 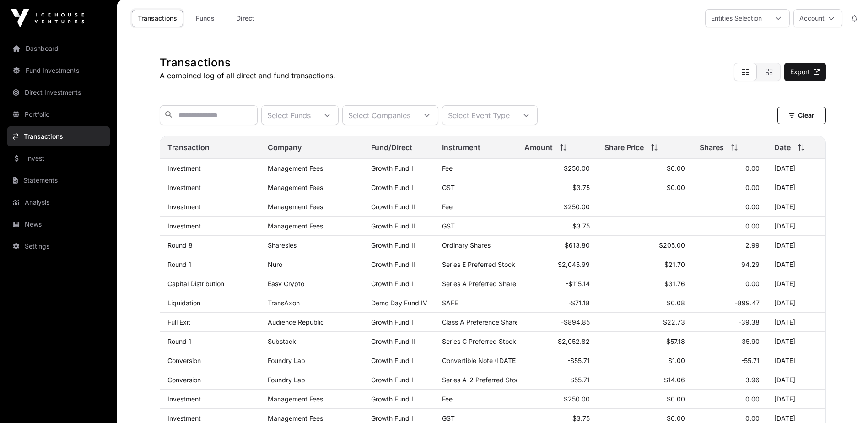 What do you see at coordinates (461, 147) in the screenshot?
I see `span: Instrument` at bounding box center [461, 147].